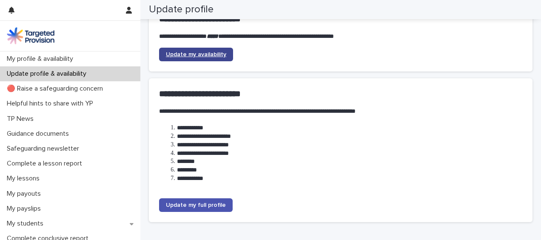  I want to click on p: 🔴 Raise a safeguarding concern, so click(57, 89).